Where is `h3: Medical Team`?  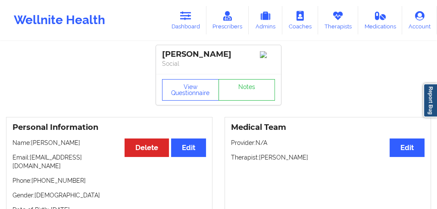 h3: Medical Team is located at coordinates (328, 128).